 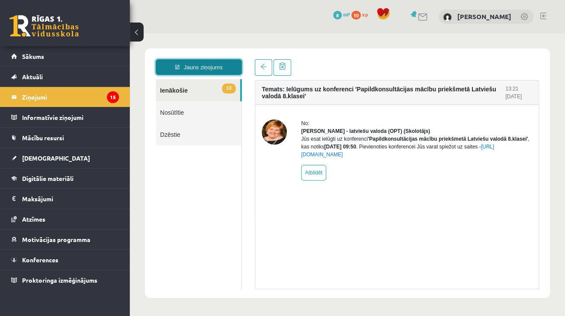 What do you see at coordinates (65, 97) in the screenshot?
I see `a: Ziņojumi15` at bounding box center [65, 97].